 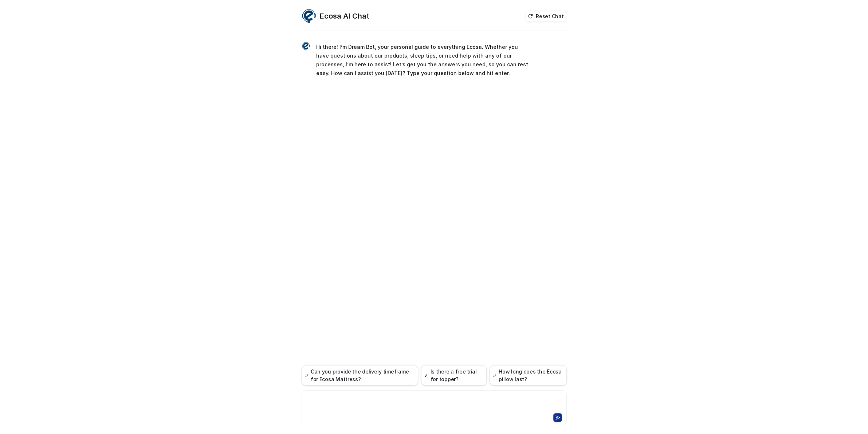 I want to click on button: How long does the Ecosa pillow last?, so click(x=528, y=375).